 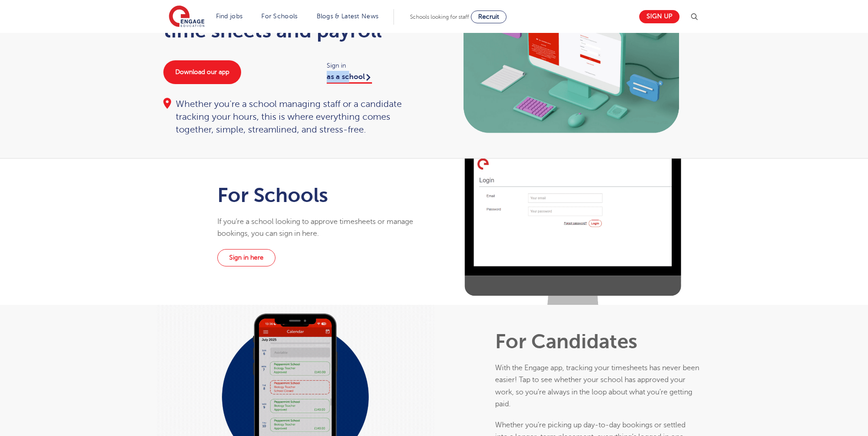 I want to click on a: Recruit, so click(x=489, y=17).